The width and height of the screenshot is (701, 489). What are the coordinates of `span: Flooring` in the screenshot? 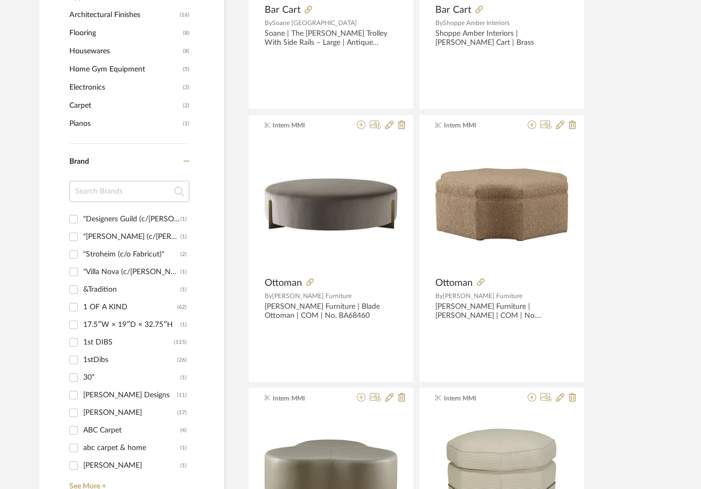 It's located at (125, 33).